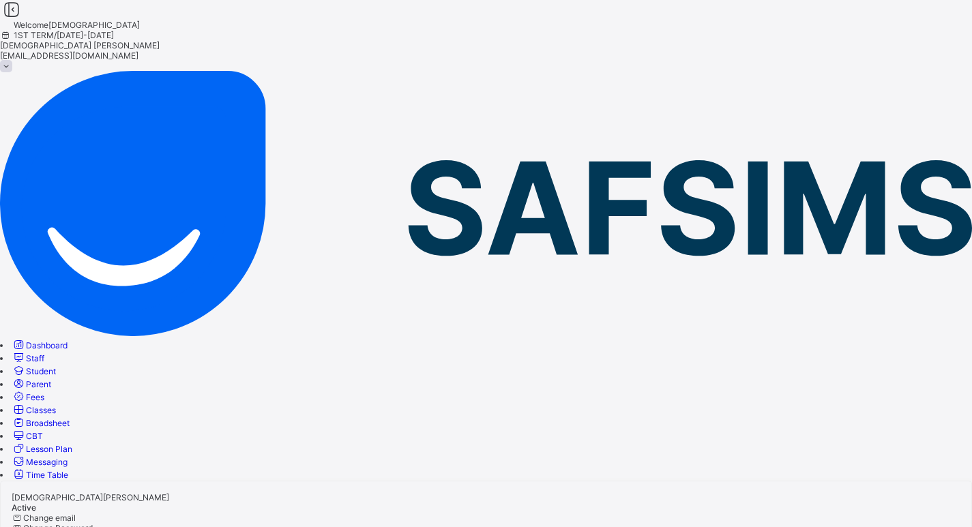  I want to click on a: Messaging, so click(40, 462).